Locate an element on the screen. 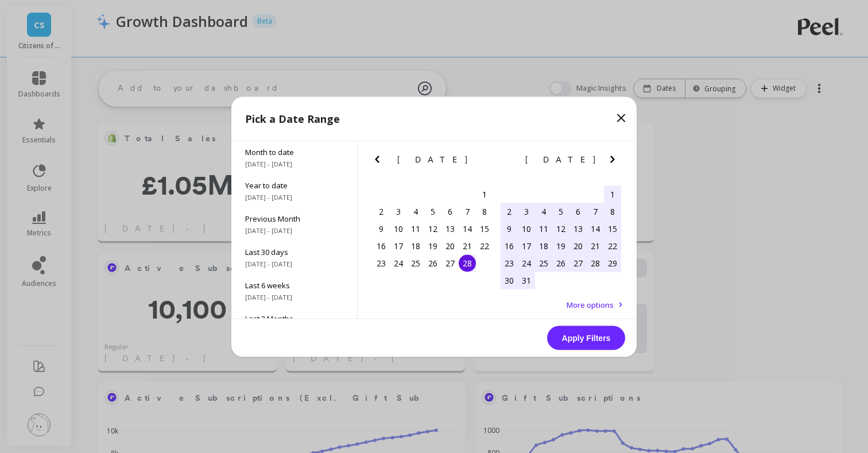 The image size is (868, 453). div: Choose Tuesday, February 25th, 2025 is located at coordinates (415, 263).